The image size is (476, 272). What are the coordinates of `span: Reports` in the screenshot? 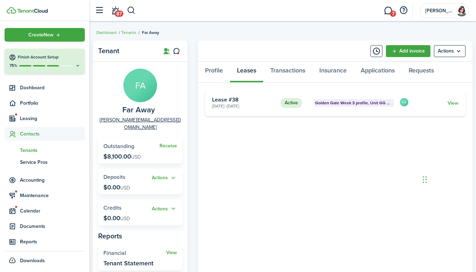 It's located at (52, 242).